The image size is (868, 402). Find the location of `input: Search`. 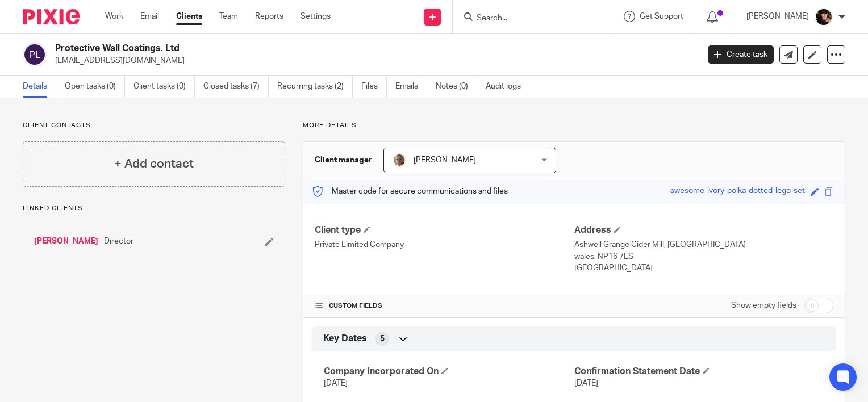

input: Search is located at coordinates (526, 19).